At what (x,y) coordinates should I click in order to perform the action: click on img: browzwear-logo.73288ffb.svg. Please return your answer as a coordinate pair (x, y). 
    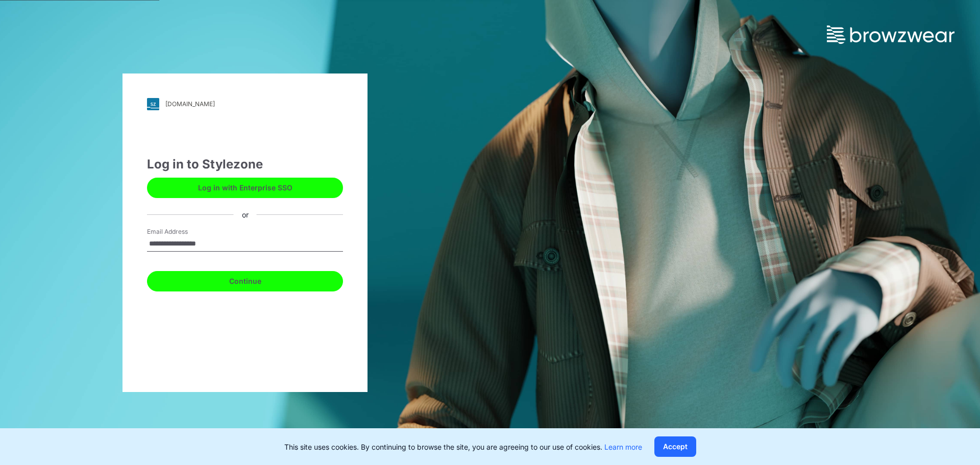
    Looking at the image, I should click on (891, 34).